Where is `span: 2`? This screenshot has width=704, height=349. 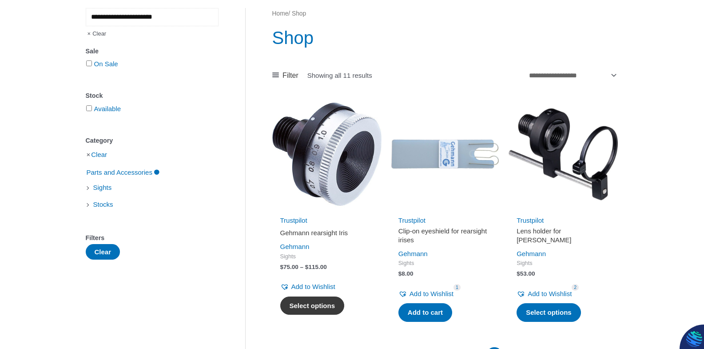 span: 2 is located at coordinates (575, 287).